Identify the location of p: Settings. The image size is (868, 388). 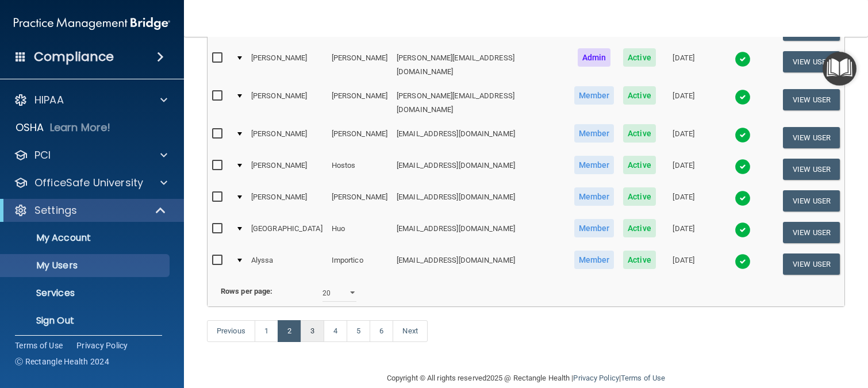
(56, 210).